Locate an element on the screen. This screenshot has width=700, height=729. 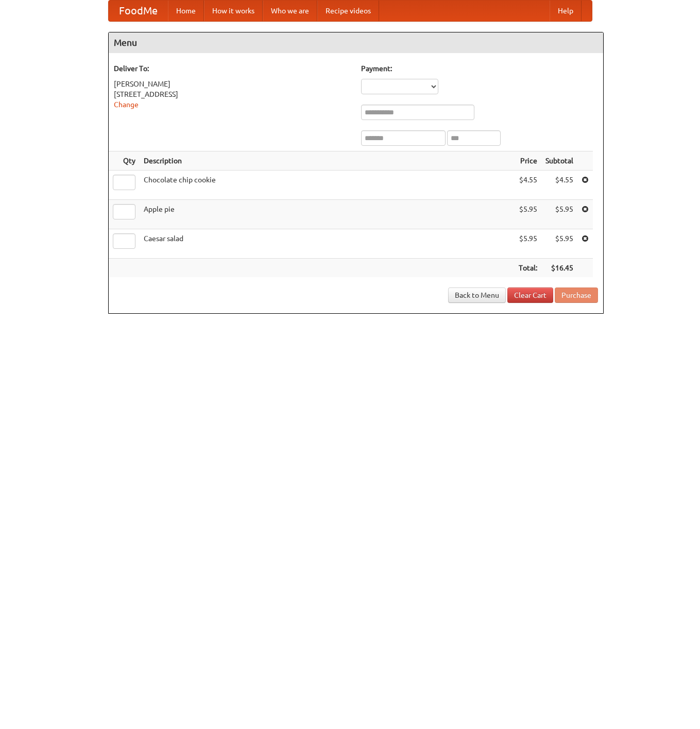
a: Who we are is located at coordinates (290, 11).